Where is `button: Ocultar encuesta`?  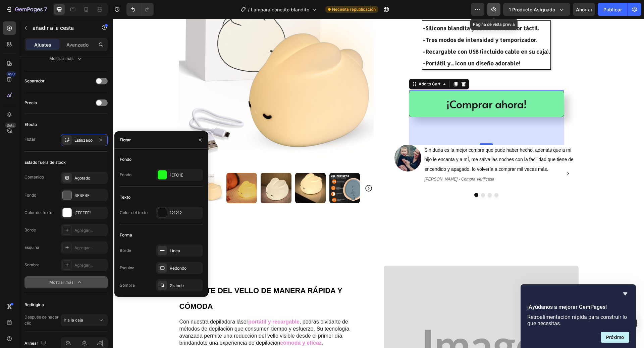
button: Ocultar encuesta is located at coordinates (625, 294).